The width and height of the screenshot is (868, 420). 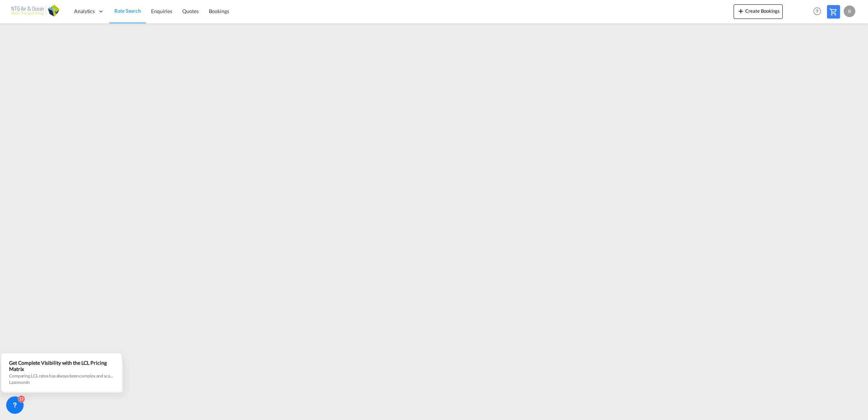 I want to click on img: af31b1c0b01f11ecbc353f8e72265e29.png, so click(x=35, y=12).